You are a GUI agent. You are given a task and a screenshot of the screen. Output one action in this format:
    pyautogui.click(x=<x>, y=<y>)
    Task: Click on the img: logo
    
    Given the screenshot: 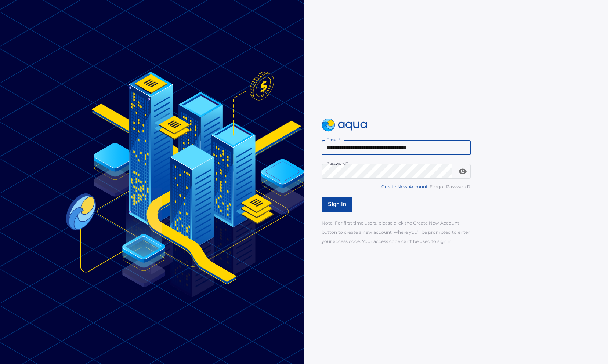 What is the action you would take?
    pyautogui.click(x=345, y=125)
    